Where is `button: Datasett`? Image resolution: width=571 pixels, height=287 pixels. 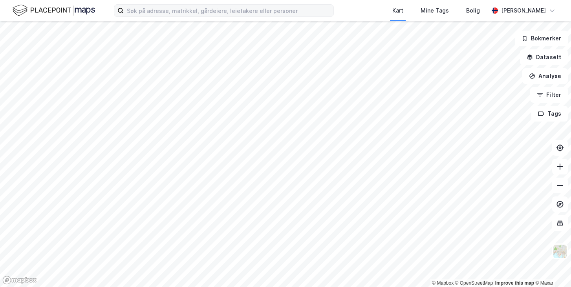 button: Datasett is located at coordinates (544, 57).